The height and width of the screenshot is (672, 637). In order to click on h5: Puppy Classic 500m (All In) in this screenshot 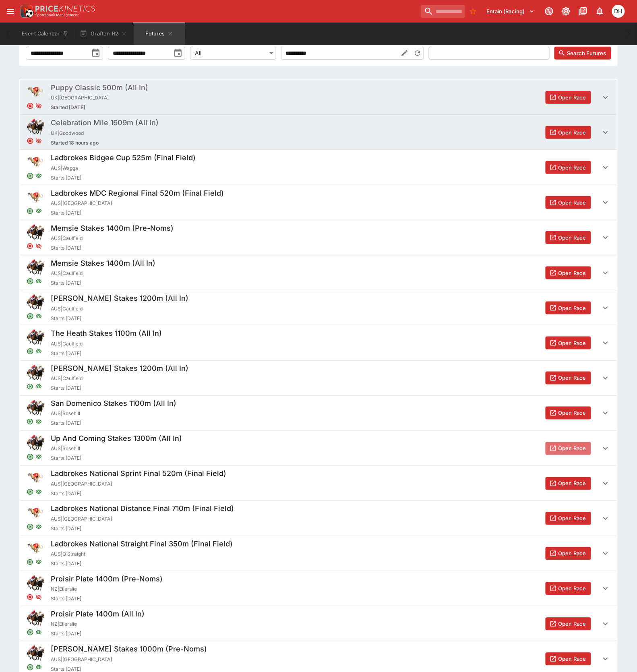, I will do `click(99, 87)`.